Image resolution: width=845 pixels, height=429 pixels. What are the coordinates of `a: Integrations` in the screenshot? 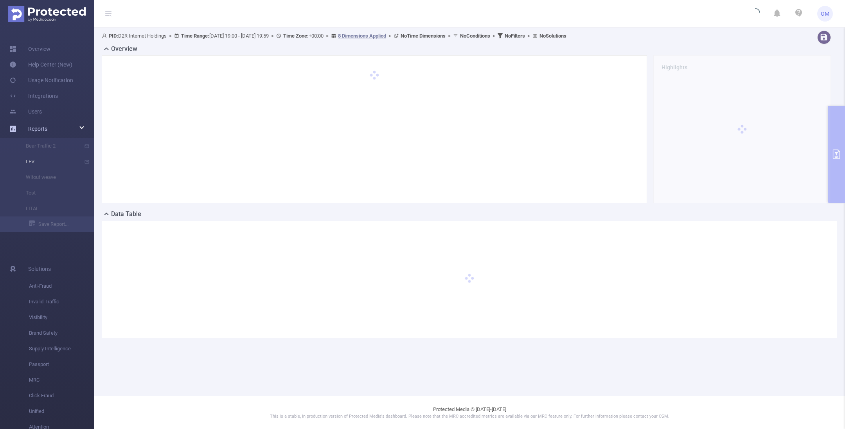 It's located at (34, 96).